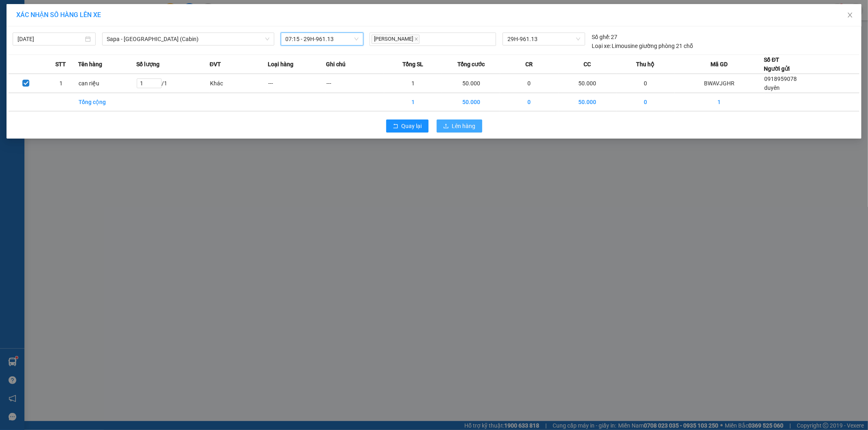 The height and width of the screenshot is (430, 868). What do you see at coordinates (61, 64) in the screenshot?
I see `span: STT` at bounding box center [61, 64].